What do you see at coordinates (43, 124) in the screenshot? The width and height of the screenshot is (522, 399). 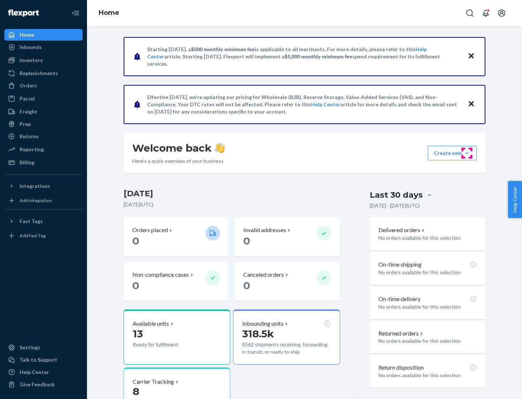 I see `a: Prep` at bounding box center [43, 124].